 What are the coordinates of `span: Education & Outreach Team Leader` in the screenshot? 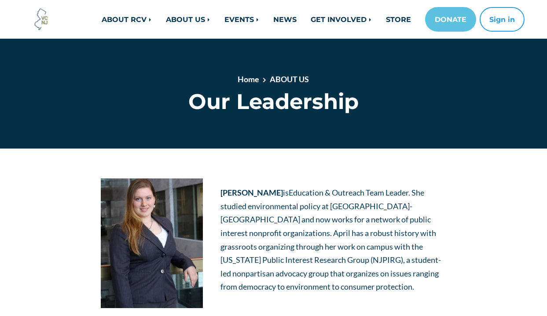 It's located at (349, 193).